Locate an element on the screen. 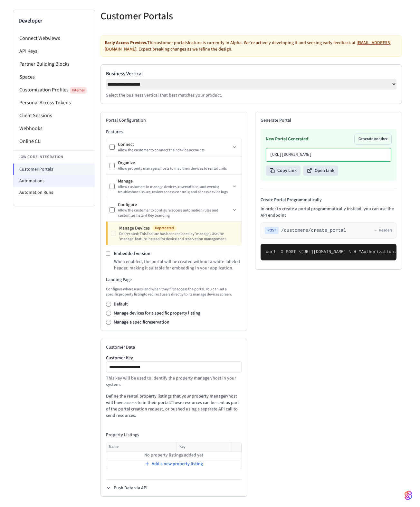 This screenshot has width=420, height=507. button: Push Data via API is located at coordinates (126, 488).